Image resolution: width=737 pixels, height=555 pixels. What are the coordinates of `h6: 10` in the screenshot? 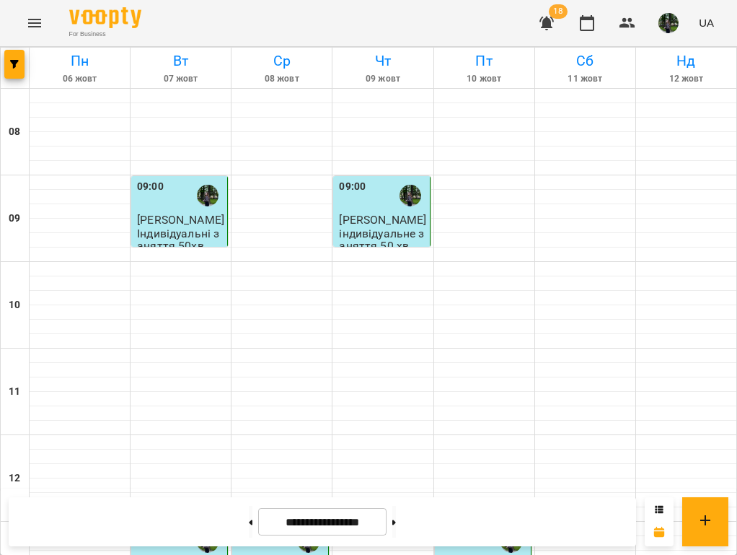 It's located at (14, 305).